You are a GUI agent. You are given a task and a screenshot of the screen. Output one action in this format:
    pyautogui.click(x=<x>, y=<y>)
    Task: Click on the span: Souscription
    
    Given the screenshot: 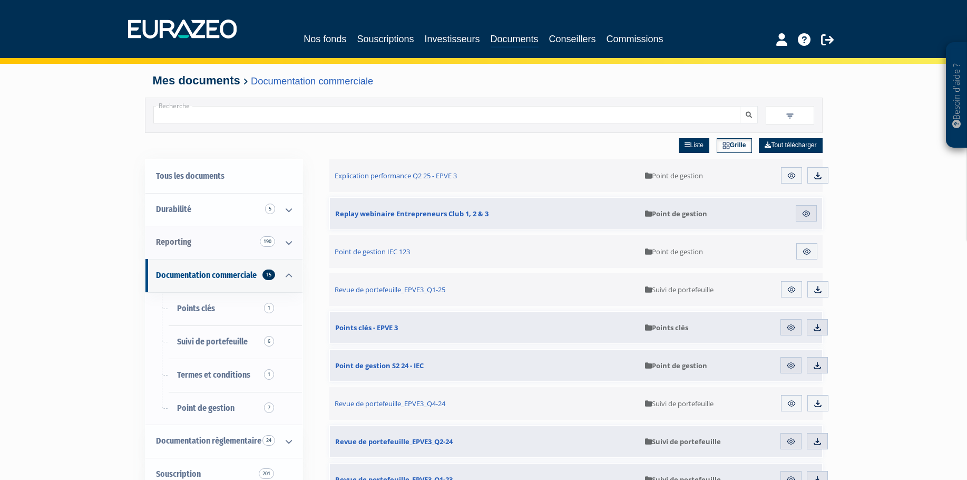 What is the action you would take?
    pyautogui.click(x=178, y=473)
    